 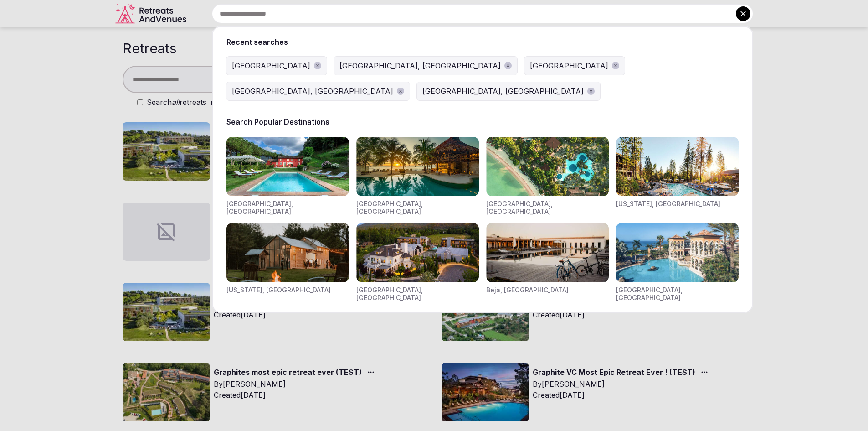 What do you see at coordinates (677, 176) in the screenshot?
I see `div: Visit venues for California, USA` at bounding box center [677, 176].